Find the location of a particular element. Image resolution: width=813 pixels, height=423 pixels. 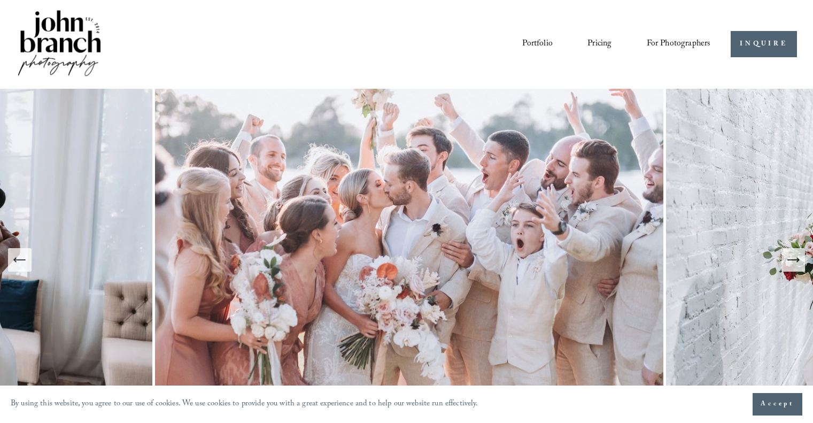

button: Previous Slide is located at coordinates (20, 260).